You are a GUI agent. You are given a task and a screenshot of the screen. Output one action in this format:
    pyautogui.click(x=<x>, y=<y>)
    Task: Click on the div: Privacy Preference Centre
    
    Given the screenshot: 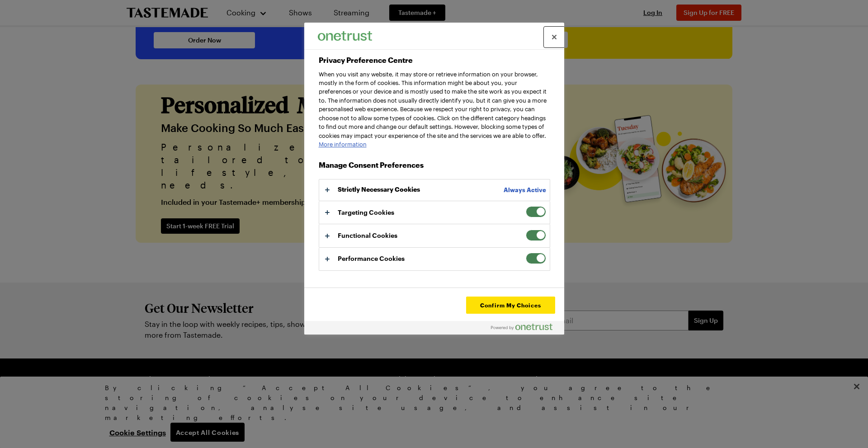 What is the action you would take?
    pyautogui.click(x=434, y=179)
    